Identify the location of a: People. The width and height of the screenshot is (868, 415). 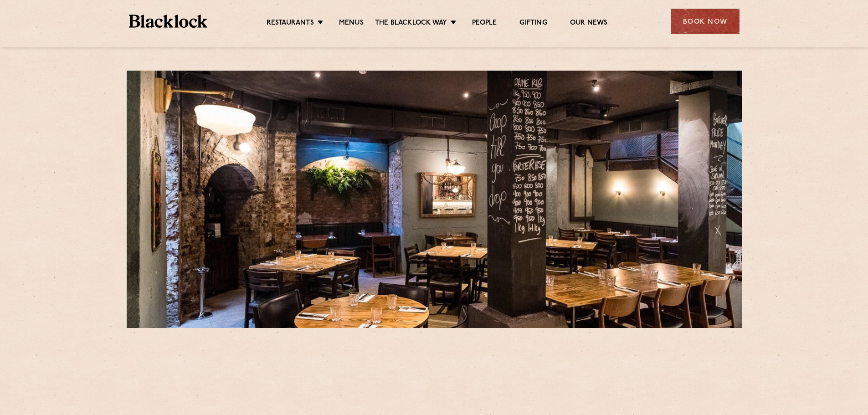
(484, 24).